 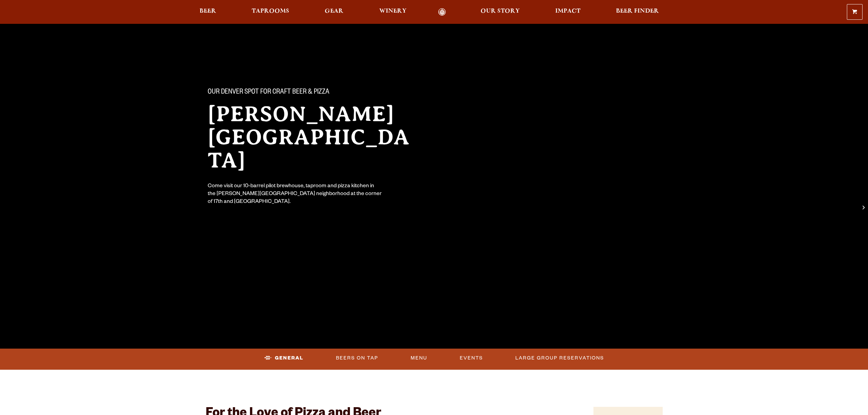 What do you see at coordinates (638, 12) in the screenshot?
I see `a: Beer Finder` at bounding box center [638, 12].